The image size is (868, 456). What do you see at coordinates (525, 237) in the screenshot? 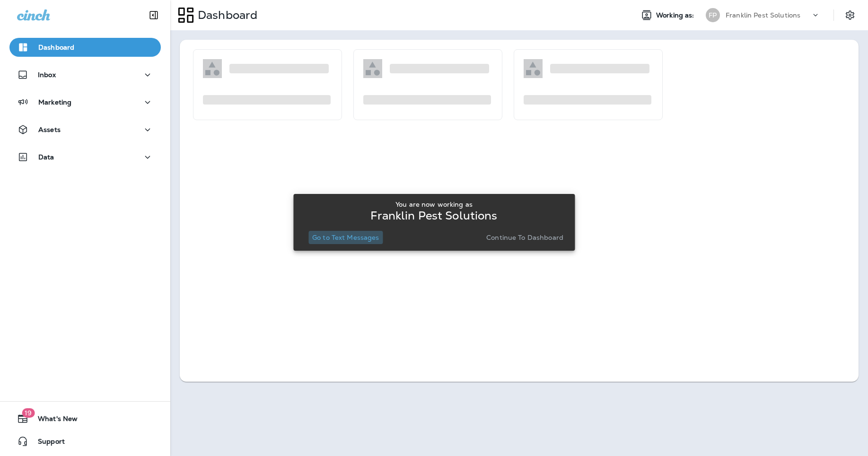
I see `button: Continue to Dashboard` at bounding box center [525, 237].